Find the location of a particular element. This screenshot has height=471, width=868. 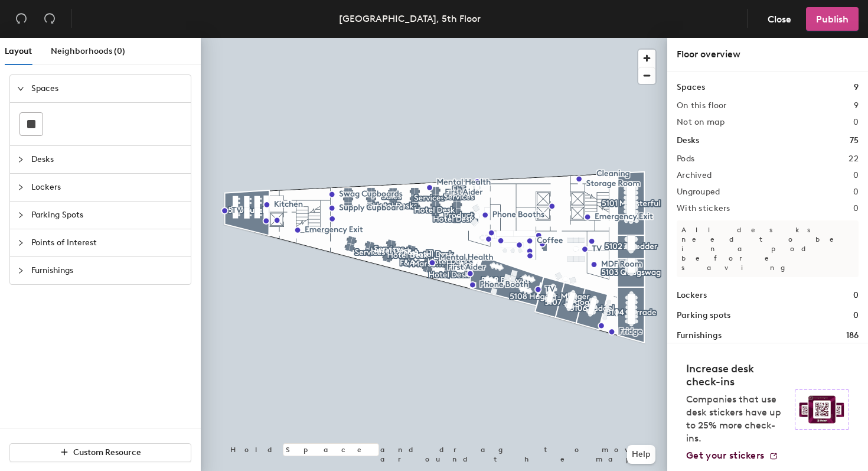

p: Companies that use desk stickers have up to 25% more check-ins. is located at coordinates (737, 419).